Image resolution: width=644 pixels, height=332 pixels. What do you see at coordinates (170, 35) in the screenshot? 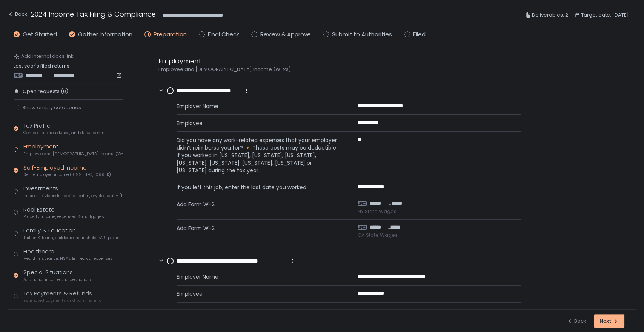
I see `span: Preparation` at bounding box center [170, 35].